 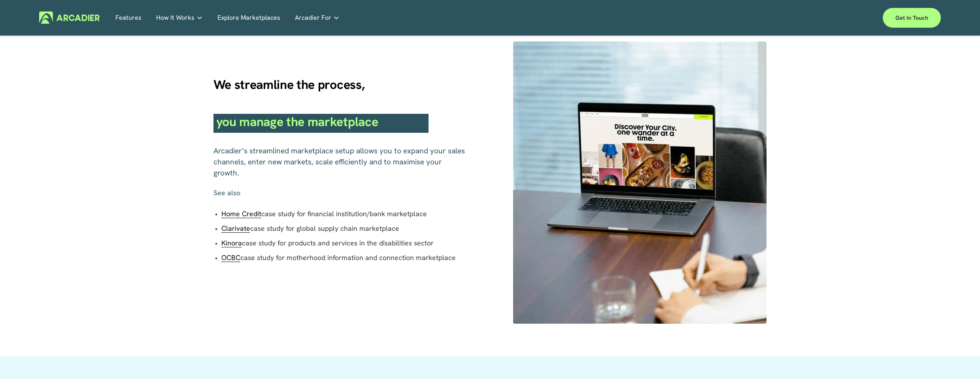 I want to click on a: Home Credit, so click(x=241, y=213).